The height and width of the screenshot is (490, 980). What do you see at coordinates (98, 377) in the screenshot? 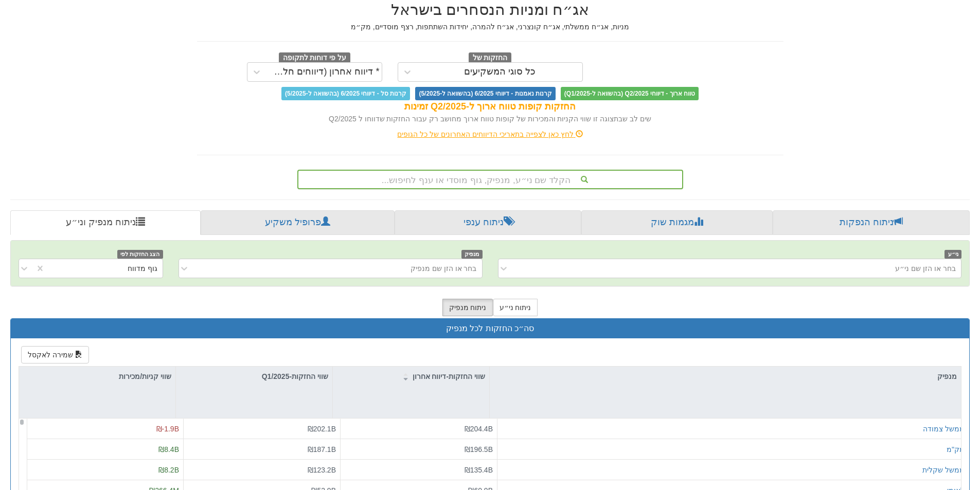
I see `div: שווי קניות/מכירות` at bounding box center [98, 377].